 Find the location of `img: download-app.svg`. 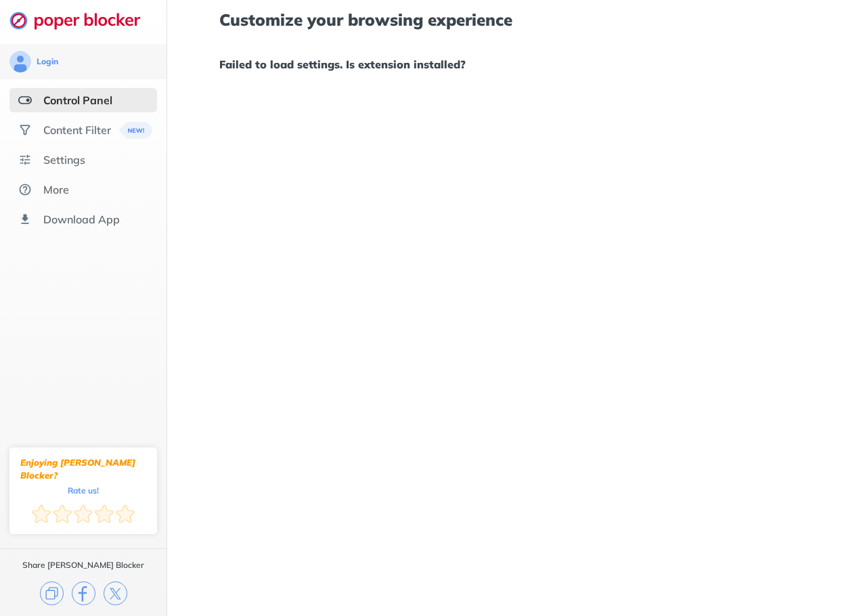

img: download-app.svg is located at coordinates (25, 219).